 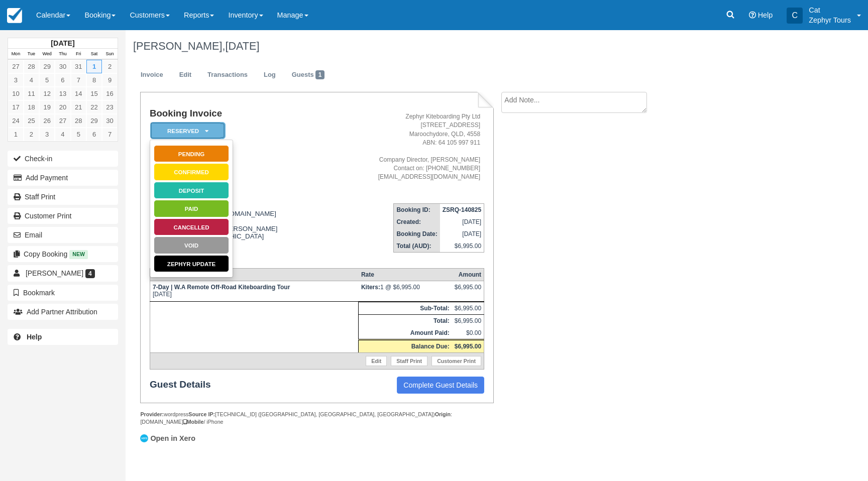 I want to click on th: Item, so click(x=254, y=274).